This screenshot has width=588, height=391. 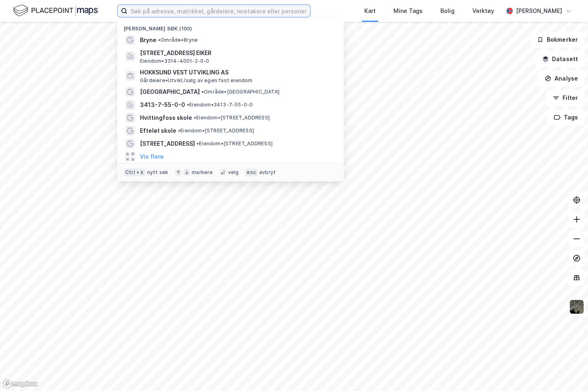 What do you see at coordinates (202, 172) in the screenshot?
I see `div: markere` at bounding box center [202, 172].